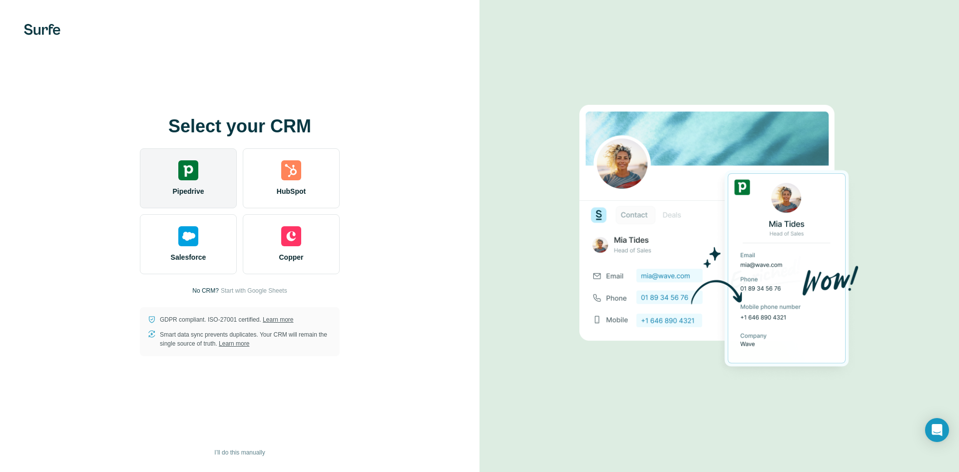 Image resolution: width=959 pixels, height=472 pixels. What do you see at coordinates (254, 291) in the screenshot?
I see `span: Start with Google Sheets` at bounding box center [254, 291].